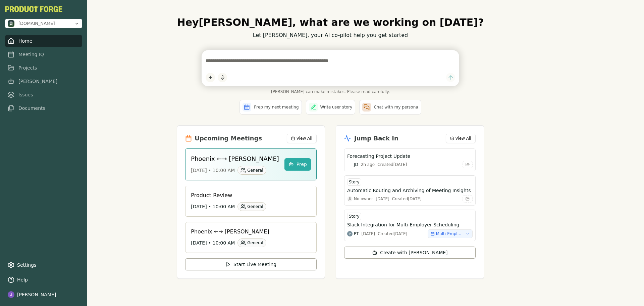 This screenshot has height=306, width=644. Describe the element at coordinates (44, 265) in the screenshot. I see `a: Settings` at that location.